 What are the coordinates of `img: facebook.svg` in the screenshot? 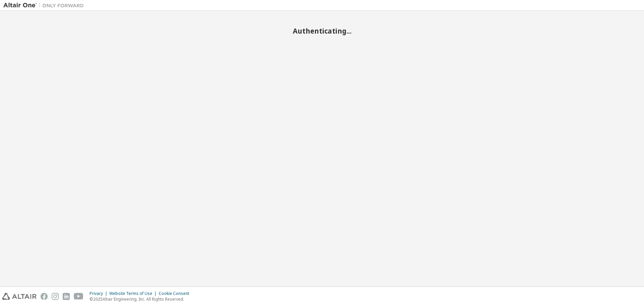 It's located at (44, 296).